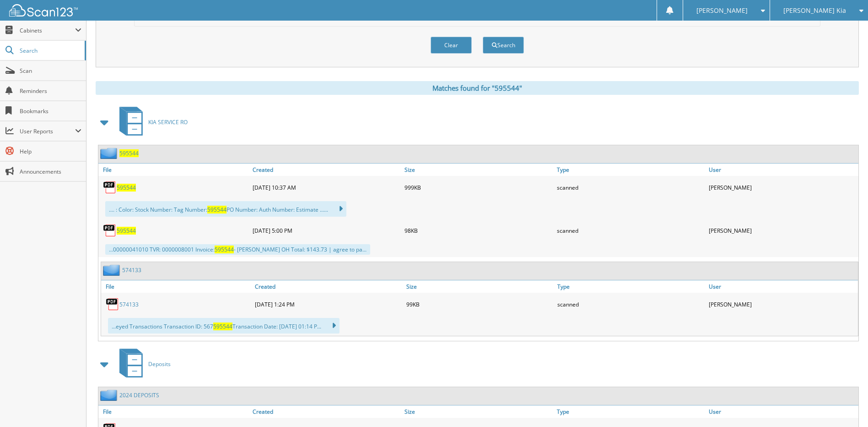 The image size is (868, 427). I want to click on div: Chat Widget, so click(846, 404).